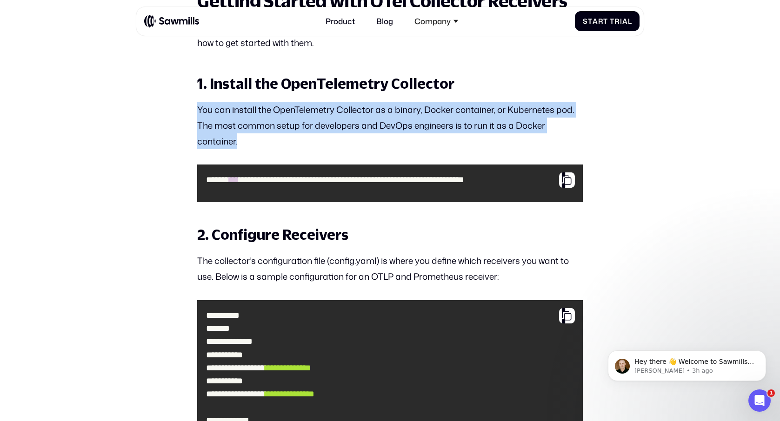 The height and width of the screenshot is (421, 780). Describe the element at coordinates (340, 21) in the screenshot. I see `a: Product` at that location.